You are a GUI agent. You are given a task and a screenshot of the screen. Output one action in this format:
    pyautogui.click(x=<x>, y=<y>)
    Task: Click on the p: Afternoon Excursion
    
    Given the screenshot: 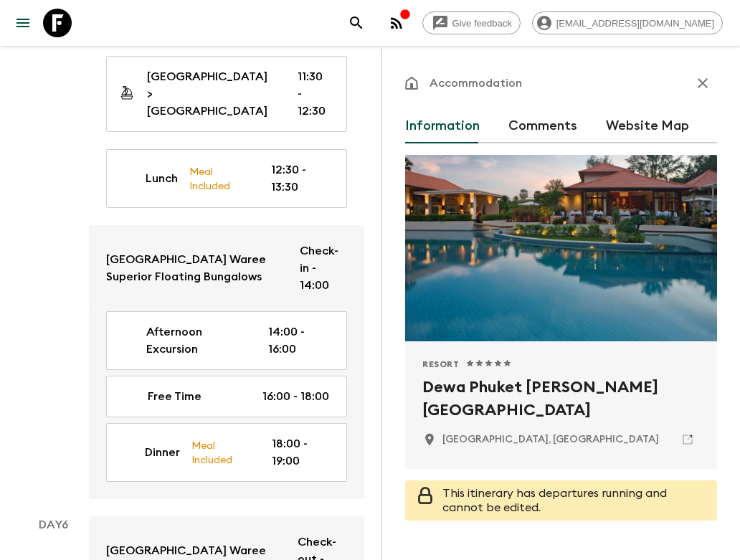 What is the action you would take?
    pyautogui.click(x=196, y=341)
    